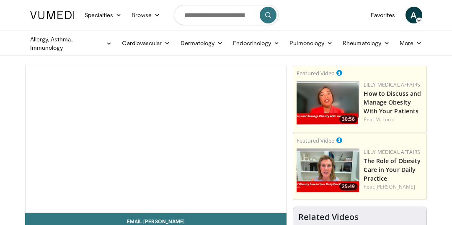 Image resolution: width=452 pixels, height=225 pixels. I want to click on a: 30:56, so click(328, 103).